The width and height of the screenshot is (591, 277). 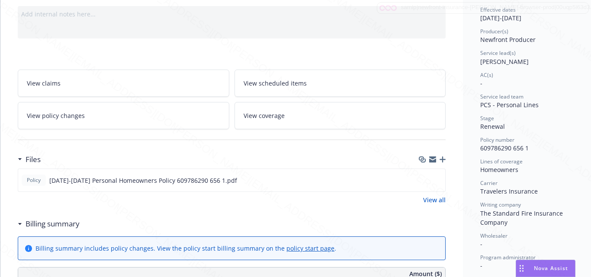 I want to click on span: AC(s), so click(x=486, y=75).